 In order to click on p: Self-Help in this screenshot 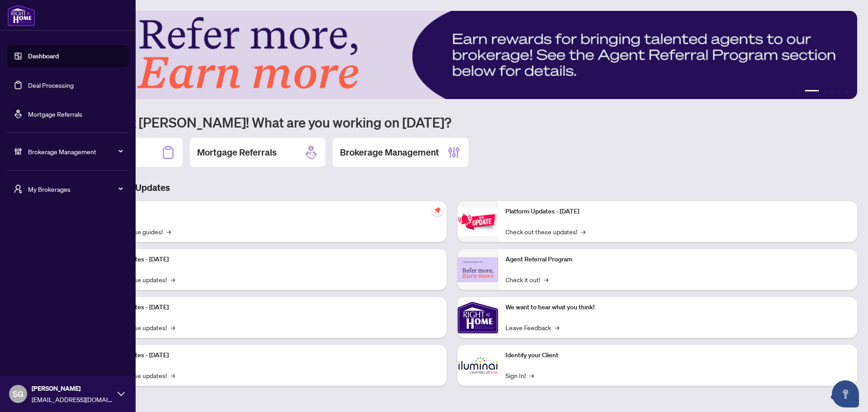, I will do `click(267, 212)`.